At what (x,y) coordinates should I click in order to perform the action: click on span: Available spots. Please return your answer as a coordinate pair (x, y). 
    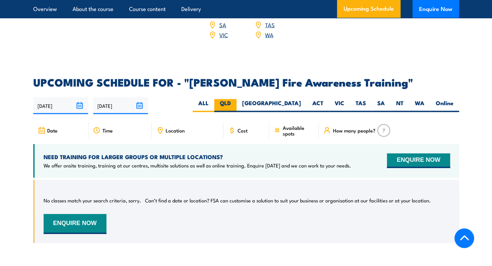
    Looking at the image, I should click on (298, 130).